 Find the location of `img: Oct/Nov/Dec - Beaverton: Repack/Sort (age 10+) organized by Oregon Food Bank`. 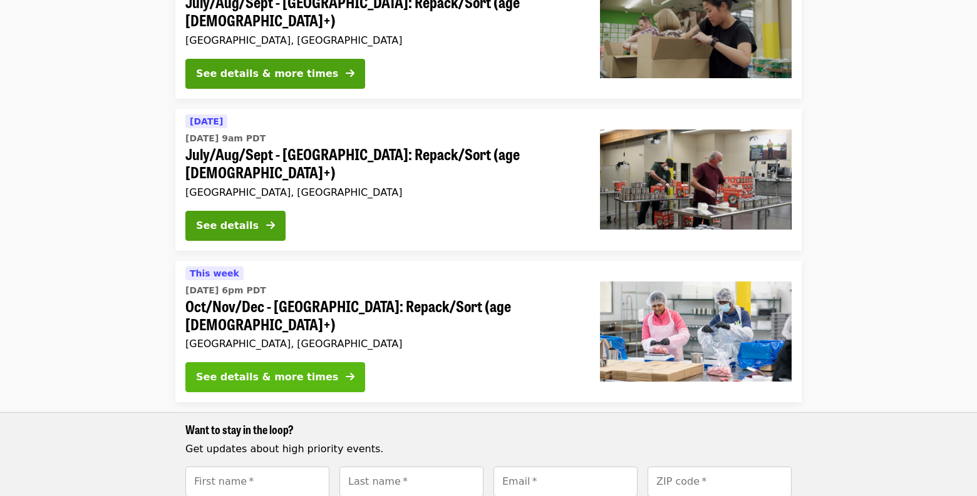

img: Oct/Nov/Dec - Beaverton: Repack/Sort (age 10+) organized by Oregon Food Bank is located at coordinates (695, 332).